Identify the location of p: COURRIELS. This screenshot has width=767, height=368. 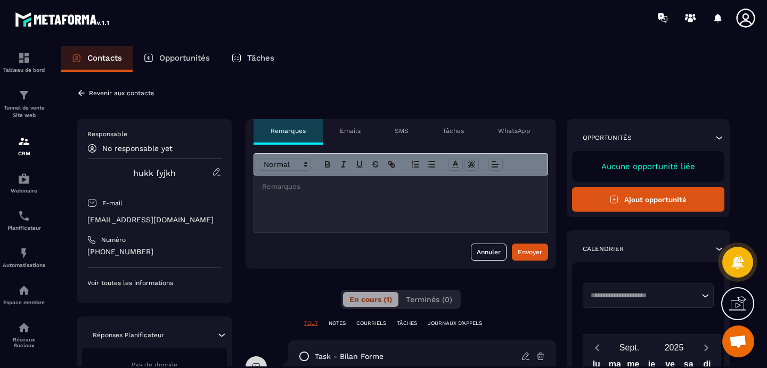
(371, 324).